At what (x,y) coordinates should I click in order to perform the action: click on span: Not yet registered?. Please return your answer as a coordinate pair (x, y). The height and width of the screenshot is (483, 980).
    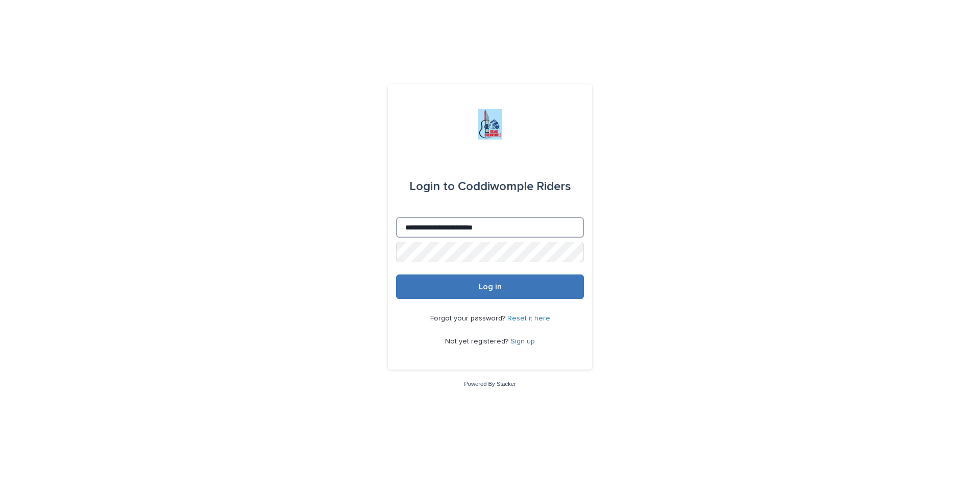
    Looking at the image, I should click on (478, 341).